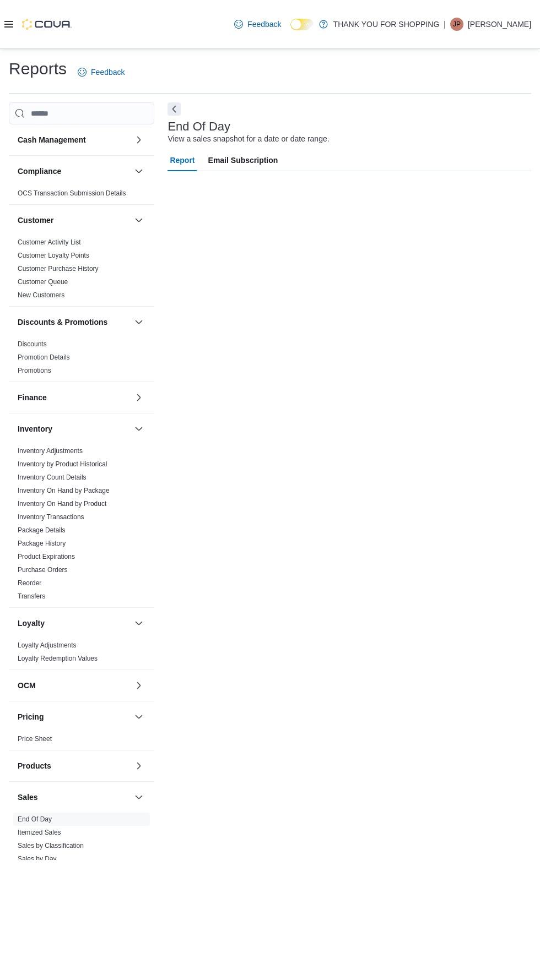 The image size is (540, 980). I want to click on span: Sales by Day, so click(37, 859).